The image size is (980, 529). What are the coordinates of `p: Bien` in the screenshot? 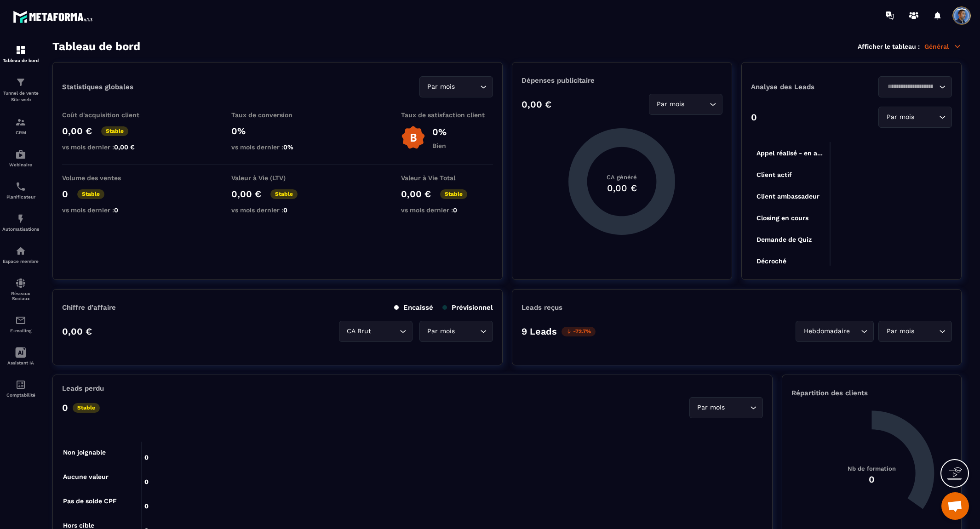 It's located at (439, 146).